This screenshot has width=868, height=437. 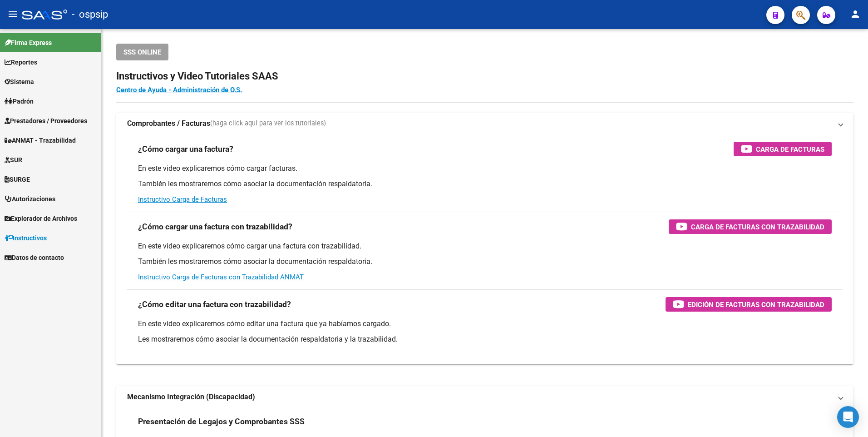 I want to click on a: Instructivo Carga de Facturas con Trazabilidad ANMAT, so click(x=221, y=277).